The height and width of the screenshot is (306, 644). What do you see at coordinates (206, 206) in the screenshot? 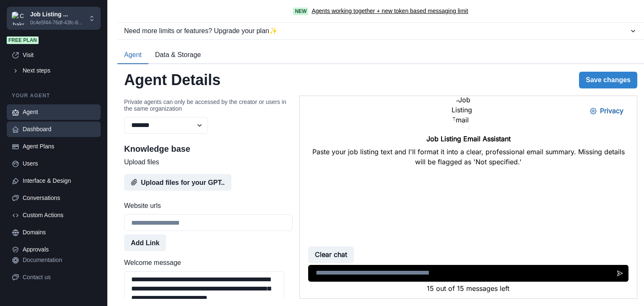
I see `label: Website urls` at bounding box center [206, 206].